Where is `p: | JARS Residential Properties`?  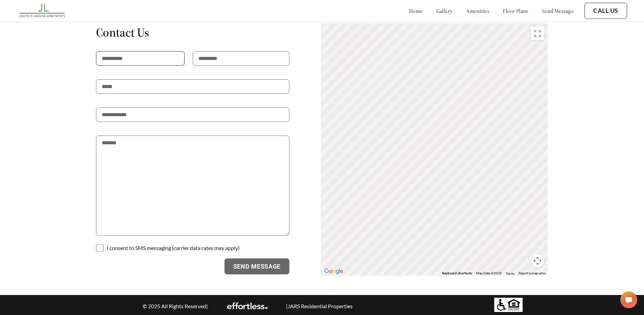 p: | JARS Residential Properties is located at coordinates (319, 305).